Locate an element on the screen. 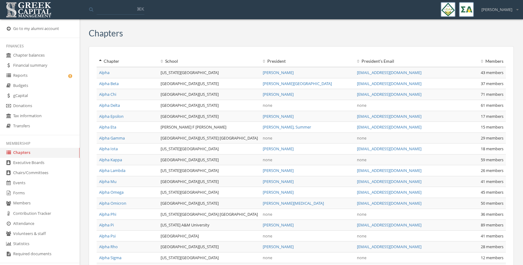  span: 17 members is located at coordinates (493, 116).